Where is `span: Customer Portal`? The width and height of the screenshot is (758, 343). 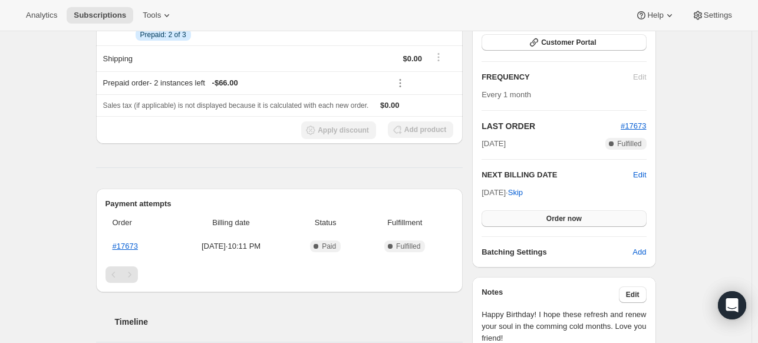 span: Customer Portal is located at coordinates (568, 42).